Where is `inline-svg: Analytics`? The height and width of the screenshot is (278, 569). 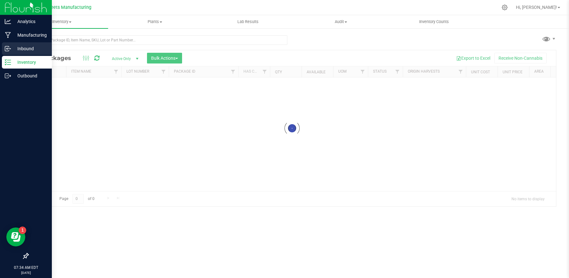
inline-svg: Analytics is located at coordinates (8, 21).